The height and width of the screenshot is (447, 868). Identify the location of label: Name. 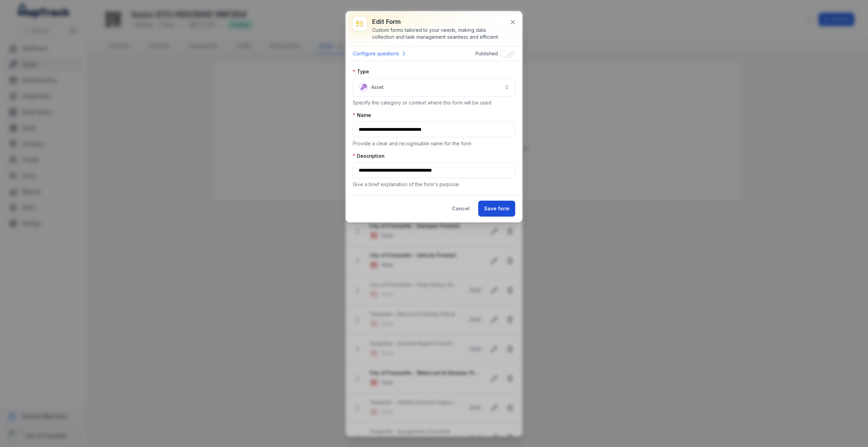
(362, 115).